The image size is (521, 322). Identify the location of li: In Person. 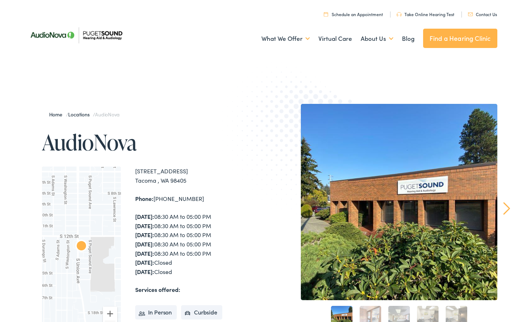
(156, 313).